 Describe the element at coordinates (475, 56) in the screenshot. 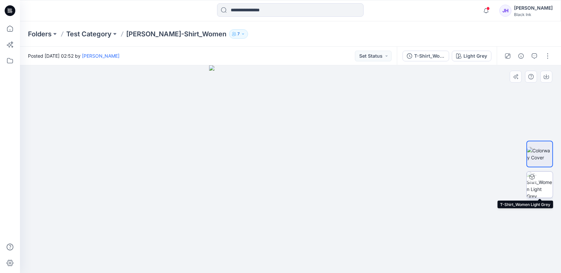

I see `div: Light Grey` at that location.